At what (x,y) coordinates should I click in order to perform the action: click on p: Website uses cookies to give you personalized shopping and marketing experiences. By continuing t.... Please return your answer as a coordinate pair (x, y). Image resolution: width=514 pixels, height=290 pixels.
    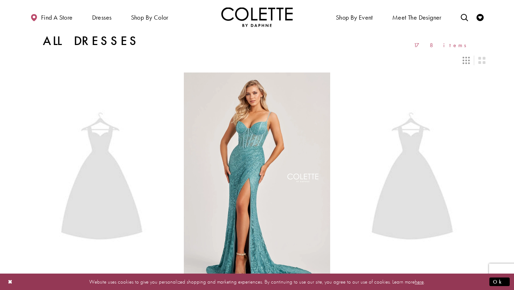
    Looking at the image, I should click on (257, 281).